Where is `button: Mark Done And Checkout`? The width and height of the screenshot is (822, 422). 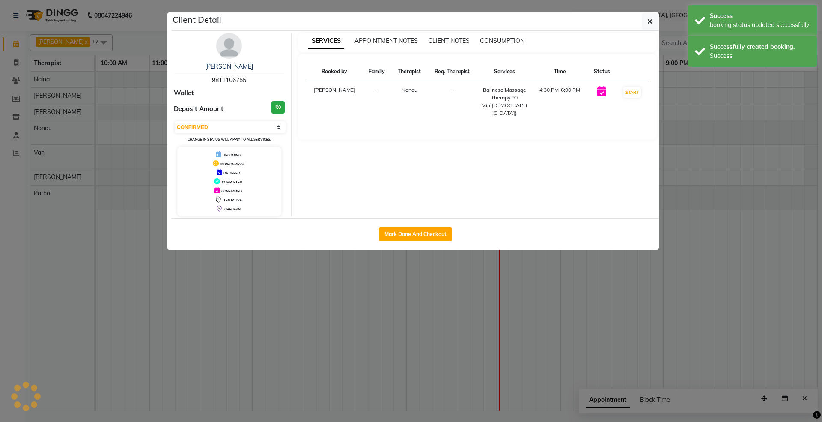
button: Mark Done And Checkout is located at coordinates (415, 234).